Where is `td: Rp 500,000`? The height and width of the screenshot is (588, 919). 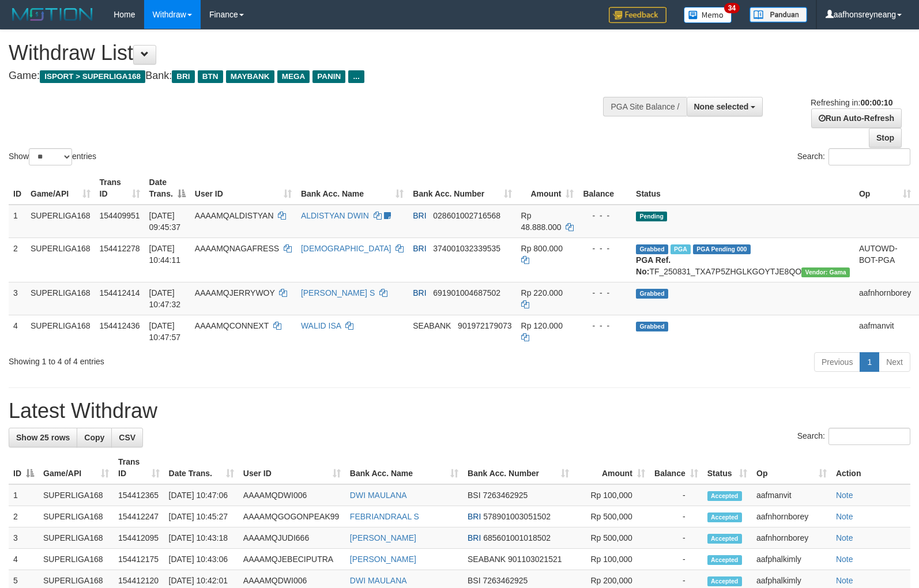
td: Rp 500,000 is located at coordinates (612, 516).